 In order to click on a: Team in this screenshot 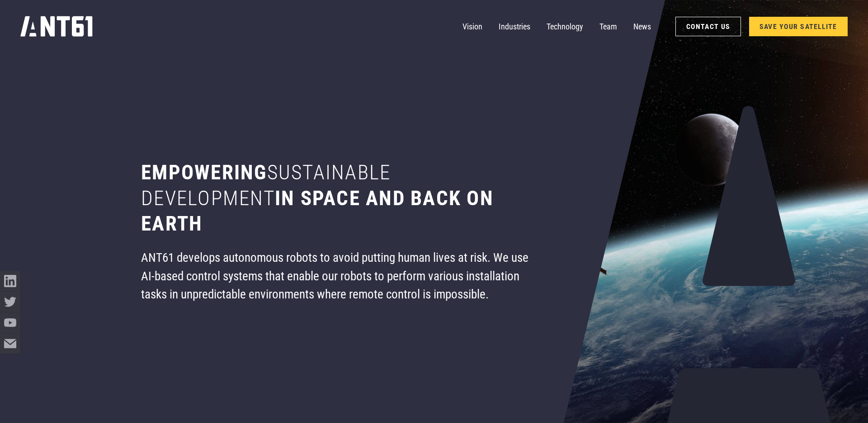, I will do `click(608, 26)`.